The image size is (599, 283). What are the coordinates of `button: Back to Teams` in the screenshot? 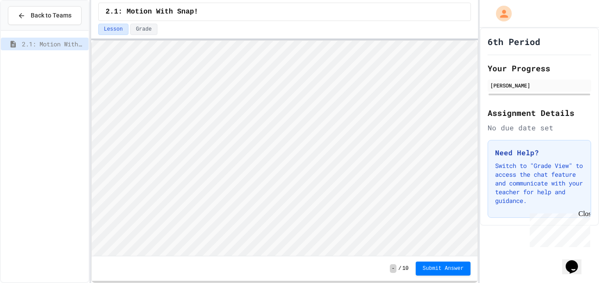 It's located at (45, 15).